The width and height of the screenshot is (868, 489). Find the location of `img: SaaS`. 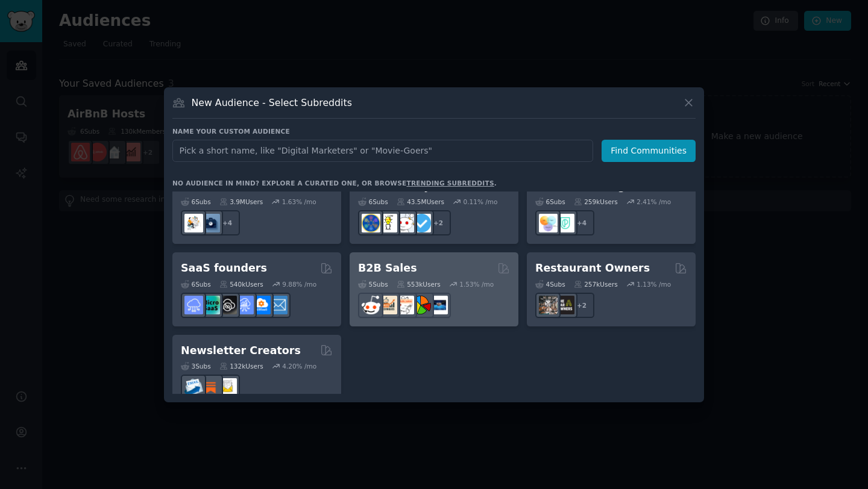

img: SaaS is located at coordinates (193, 305).